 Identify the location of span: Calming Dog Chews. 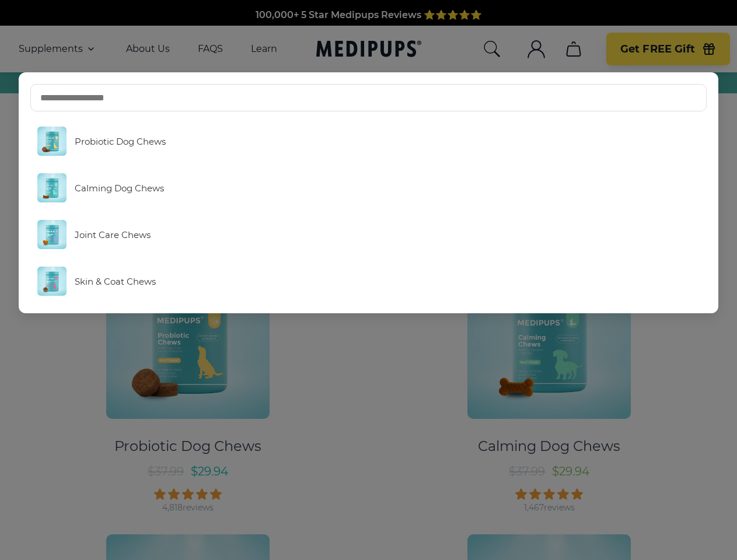
(119, 187).